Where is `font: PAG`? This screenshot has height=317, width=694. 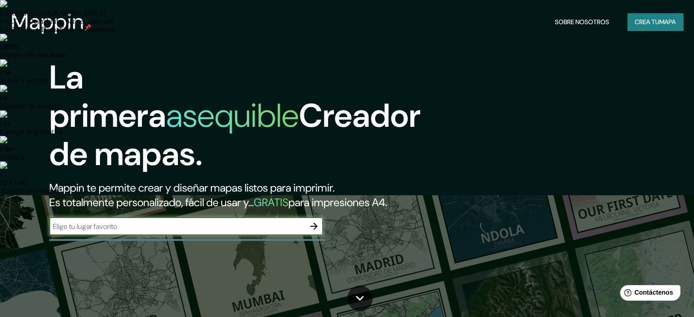
font: PAG is located at coordinates (11, 47).